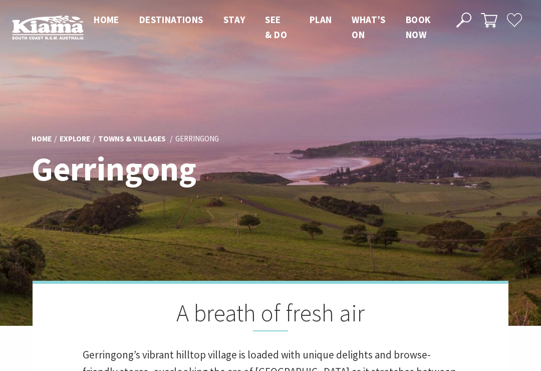 This screenshot has height=371, width=541. Describe the element at coordinates (270, 314) in the screenshot. I see `h2: A breath of fresh air` at that location.